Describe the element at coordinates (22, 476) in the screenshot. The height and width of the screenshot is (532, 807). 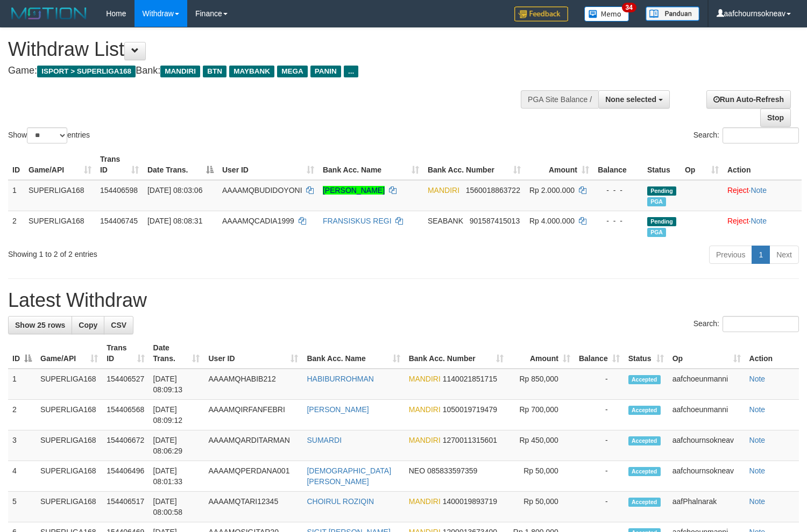
I see `td: 4` at that location.